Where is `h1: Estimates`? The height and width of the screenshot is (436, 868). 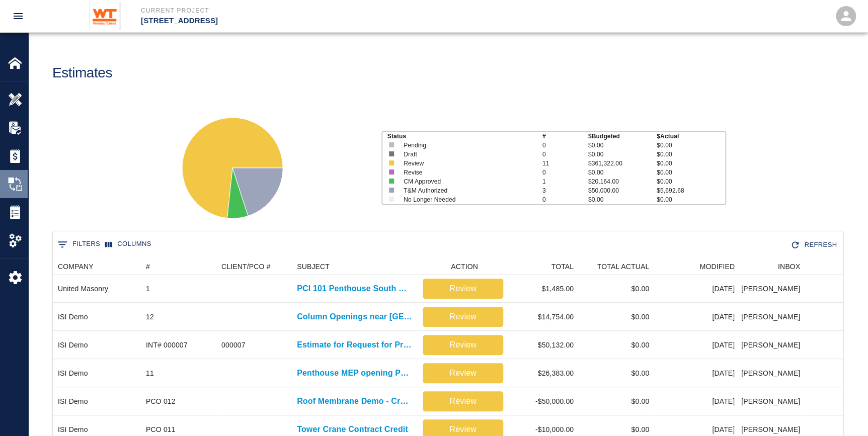 h1: Estimates is located at coordinates (82, 73).